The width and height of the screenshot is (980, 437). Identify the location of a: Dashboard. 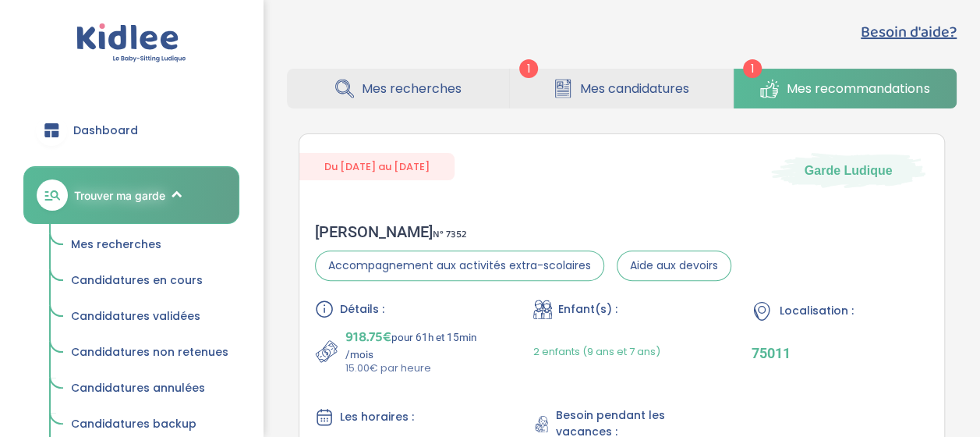
(131, 130).